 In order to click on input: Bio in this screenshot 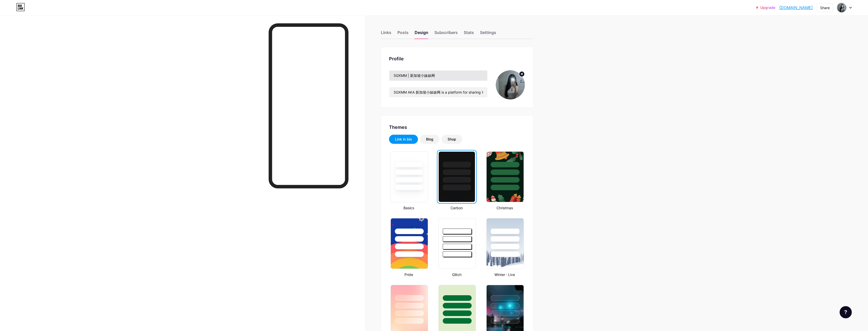, I will do `click(438, 92)`.